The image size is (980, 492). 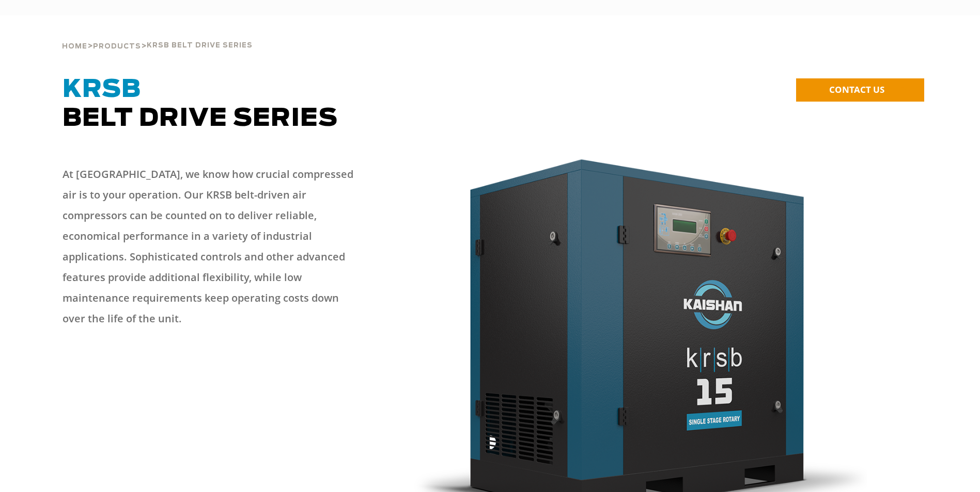 I want to click on a: CONTACT US, so click(x=860, y=90).